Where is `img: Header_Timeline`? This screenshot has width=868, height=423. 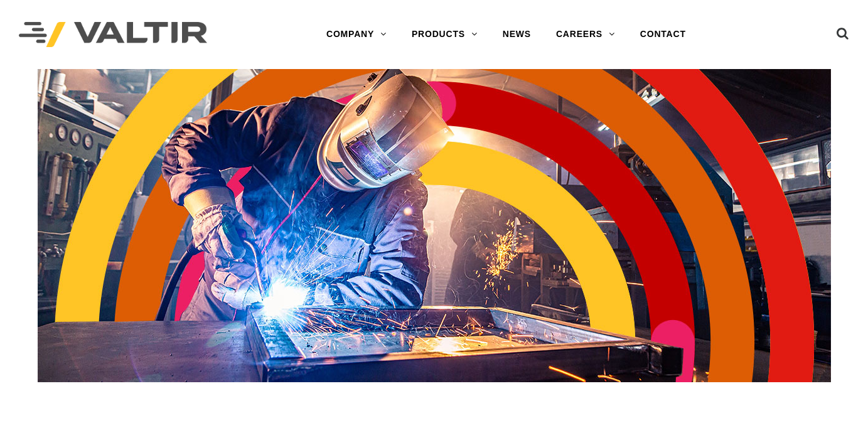
img: Header_Timeline is located at coordinates (434, 225).